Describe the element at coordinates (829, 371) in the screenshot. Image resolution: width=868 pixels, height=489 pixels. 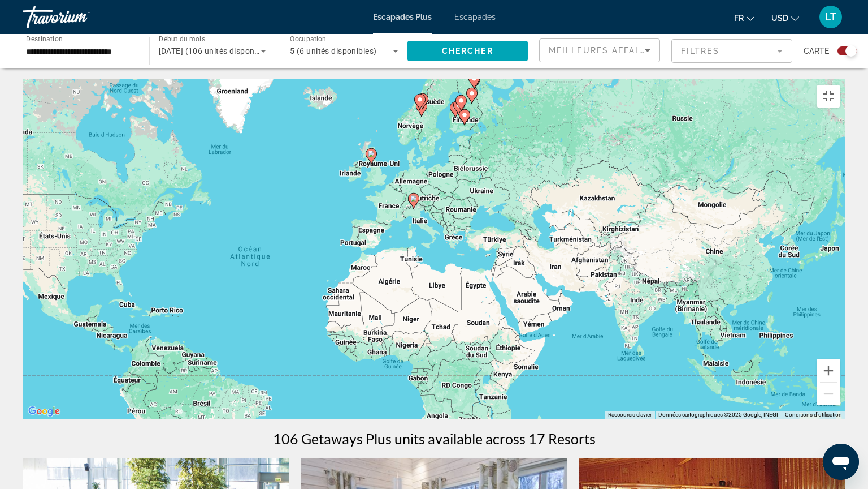
I see `button: Zoom avant` at that location.